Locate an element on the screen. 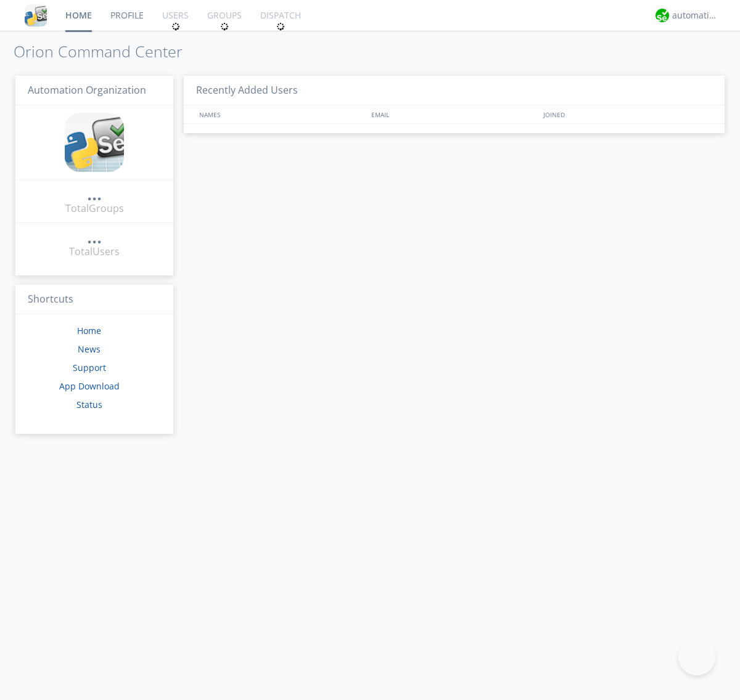 This screenshot has width=740, height=700. a: Status is located at coordinates (89, 404).